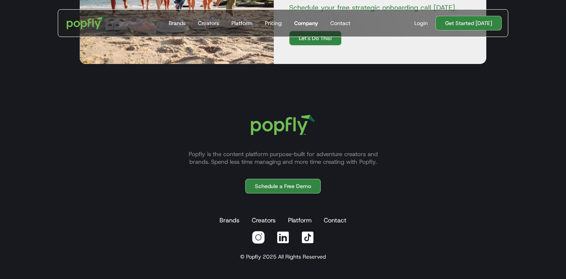 The image size is (566, 279). Describe the element at coordinates (315, 38) in the screenshot. I see `a: Let's Do This!` at that location.